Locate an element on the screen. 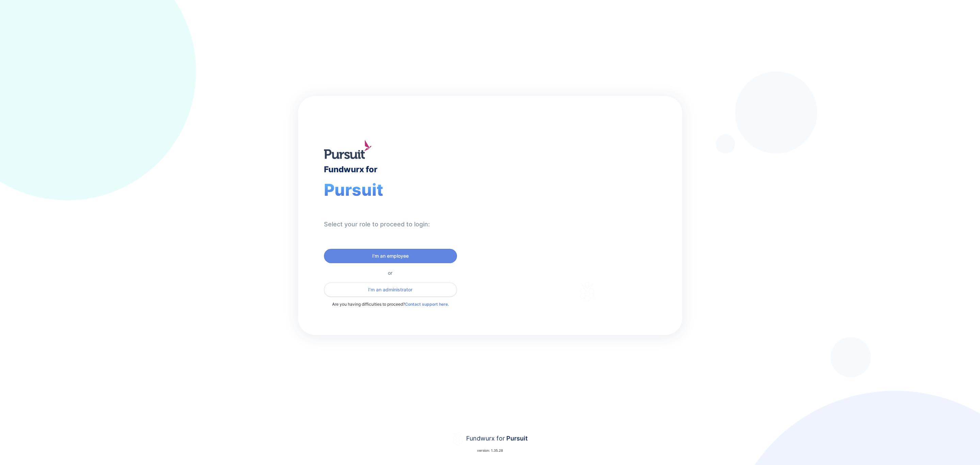  p: version: 1.35.28 is located at coordinates (490, 450).